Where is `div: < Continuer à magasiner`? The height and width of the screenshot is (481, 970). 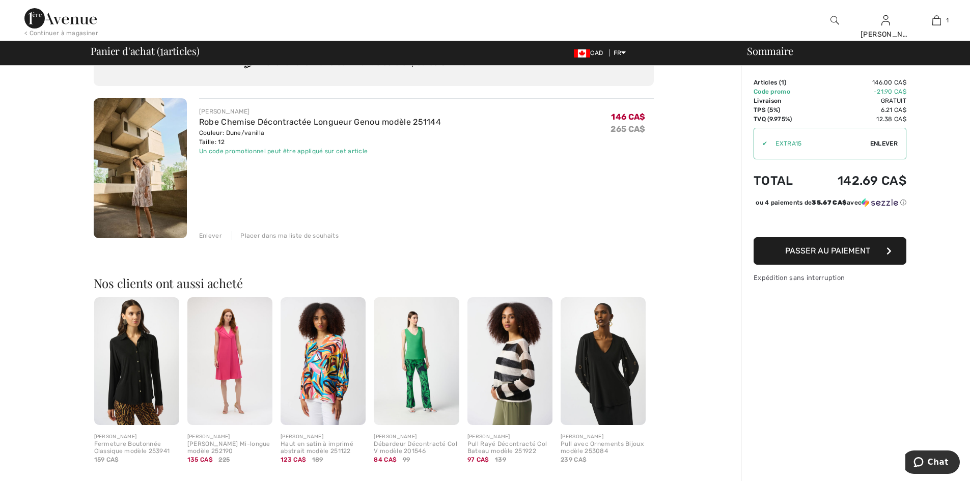
div: < Continuer à magasiner is located at coordinates (61, 33).